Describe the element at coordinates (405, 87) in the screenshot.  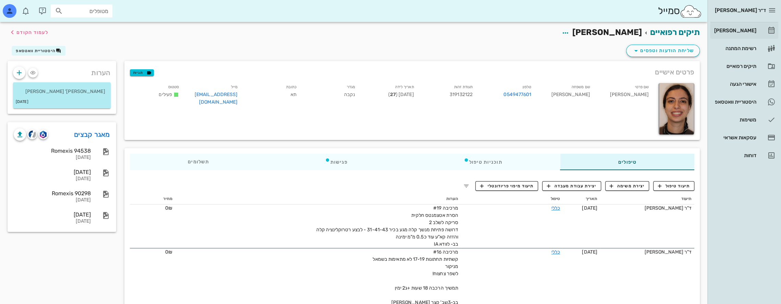
I see `small: תאריך לידה` at that location.